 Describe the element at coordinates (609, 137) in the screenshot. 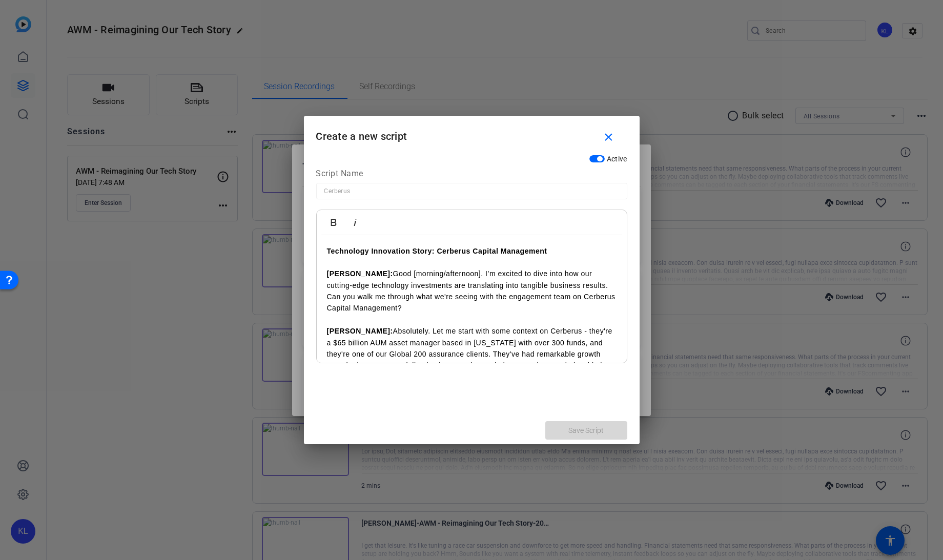

I see `mat-icon: close` at that location.